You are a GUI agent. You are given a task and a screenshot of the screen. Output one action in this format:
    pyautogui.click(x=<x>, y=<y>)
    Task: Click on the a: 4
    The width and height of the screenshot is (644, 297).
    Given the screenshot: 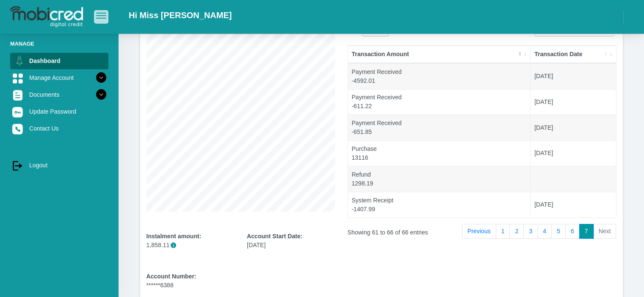 What is the action you would take?
    pyautogui.click(x=544, y=232)
    